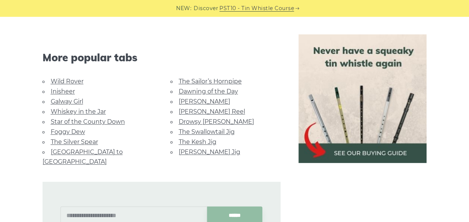 This screenshot has height=222, width=469. I want to click on a: PST10 - Tin Whistle Course, so click(257, 8).